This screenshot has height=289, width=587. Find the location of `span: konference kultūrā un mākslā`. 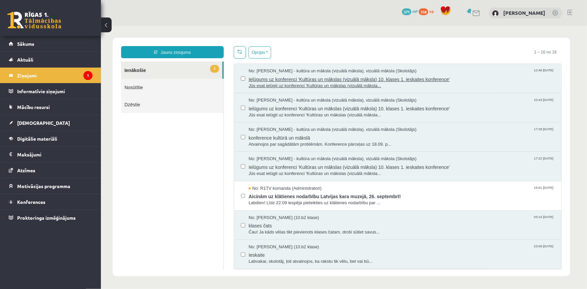

span: konference kultūrā un mākslā is located at coordinates (301, 111).